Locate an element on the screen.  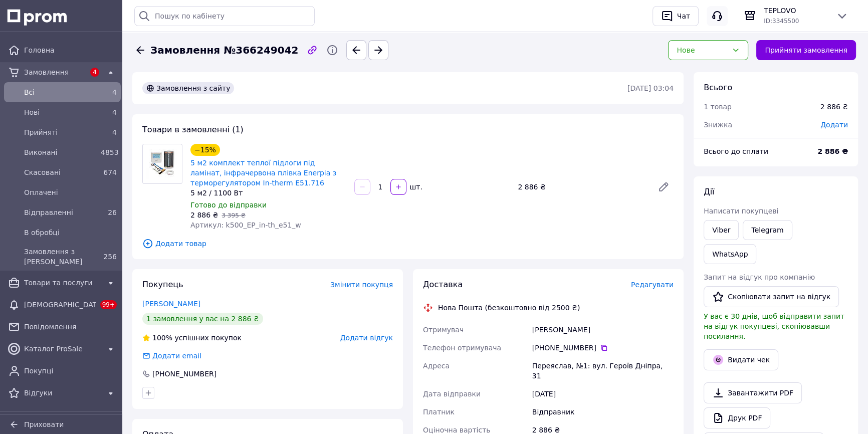
span: Товари в замовленні (1) is located at coordinates (193, 130).